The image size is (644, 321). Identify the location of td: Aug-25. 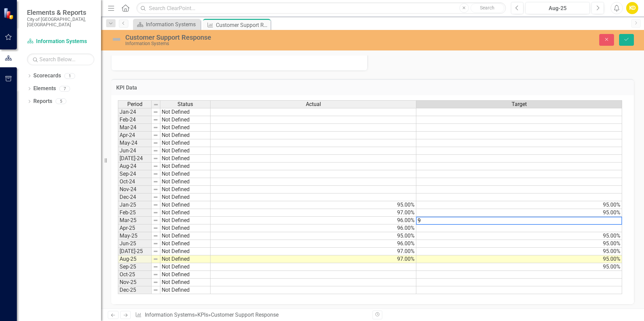
(135, 260).